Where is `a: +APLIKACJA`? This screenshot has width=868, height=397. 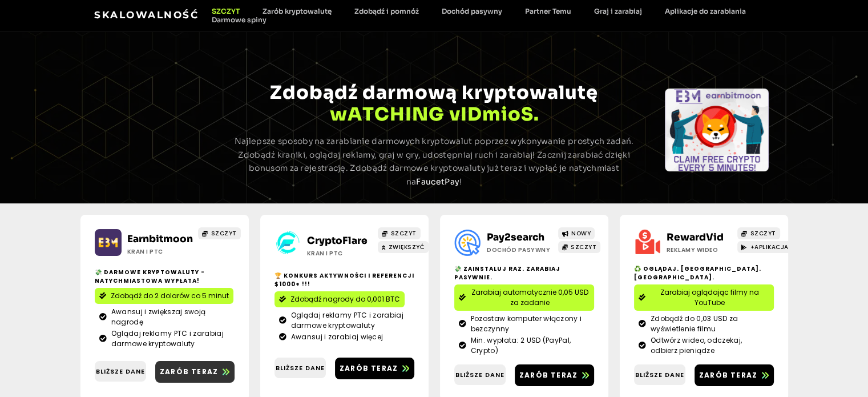 a: +APLIKACJA is located at coordinates (765, 247).